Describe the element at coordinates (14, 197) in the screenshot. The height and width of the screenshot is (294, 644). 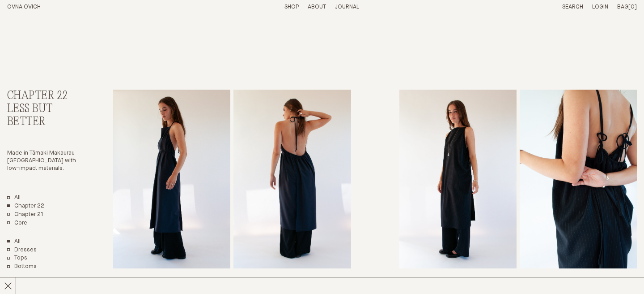
I see `a: All` at that location.